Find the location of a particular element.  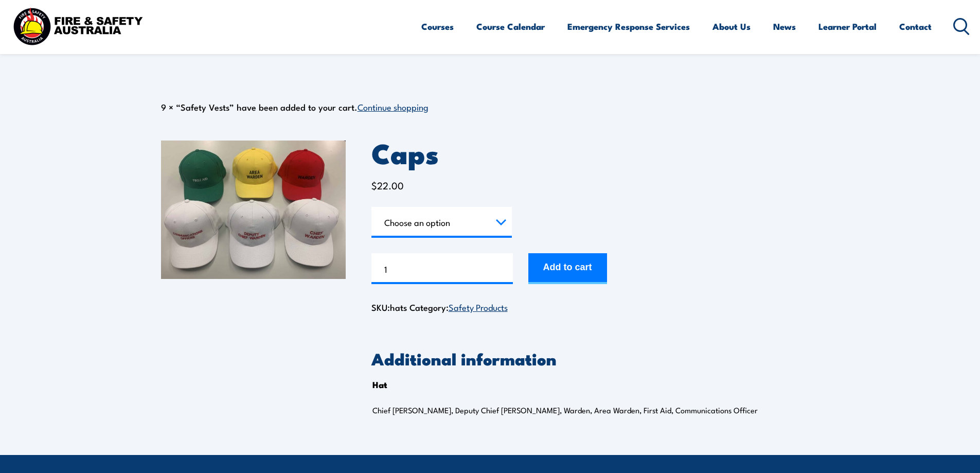

img: Caps is located at coordinates (253, 209).